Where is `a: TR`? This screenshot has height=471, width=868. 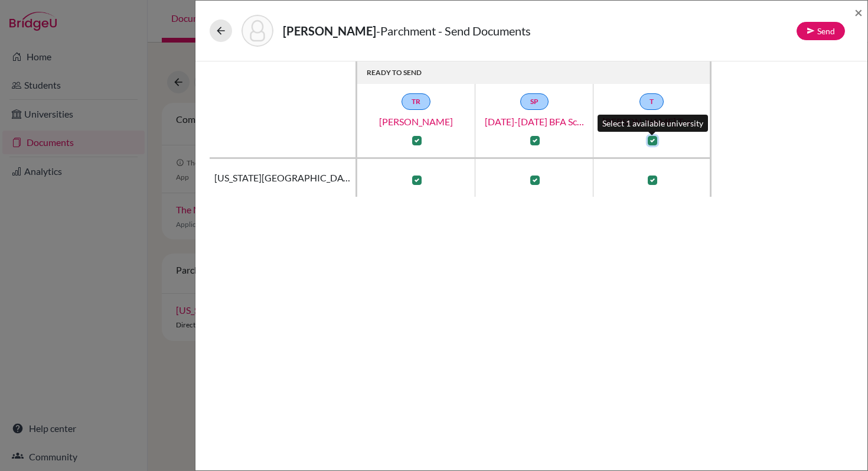
a: TR is located at coordinates (416, 102).